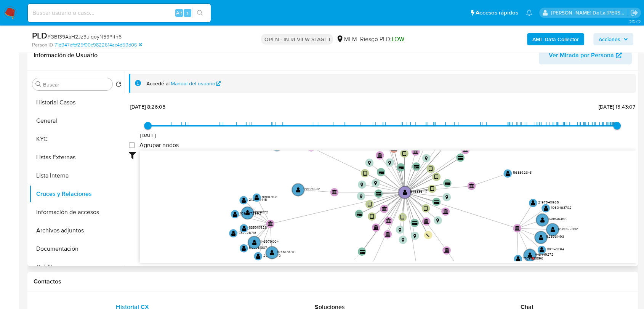  I want to click on text: 1055173734, so click(286, 252).